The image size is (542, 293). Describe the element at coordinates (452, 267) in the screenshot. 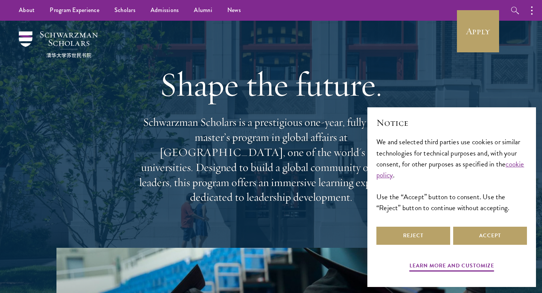

I see `button: Learn more and customize` at that location.